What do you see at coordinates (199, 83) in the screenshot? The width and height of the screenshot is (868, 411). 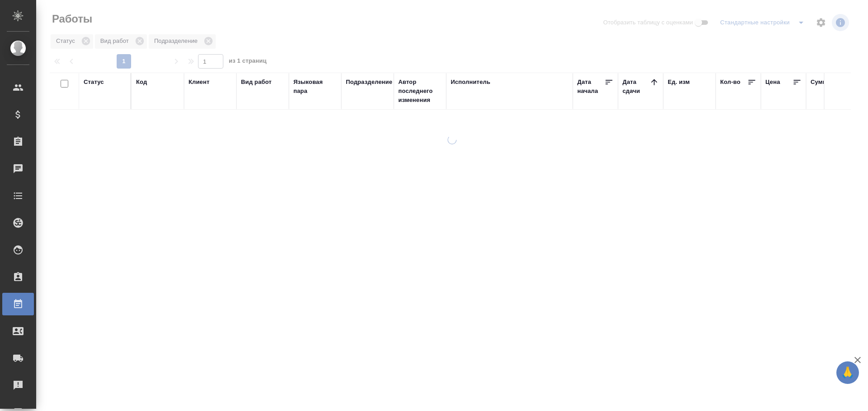 I see `div: Клиент` at bounding box center [199, 83].